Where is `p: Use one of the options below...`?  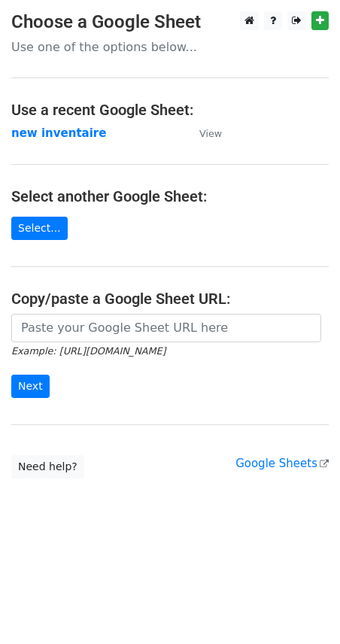
p: Use one of the options below... is located at coordinates (170, 46).